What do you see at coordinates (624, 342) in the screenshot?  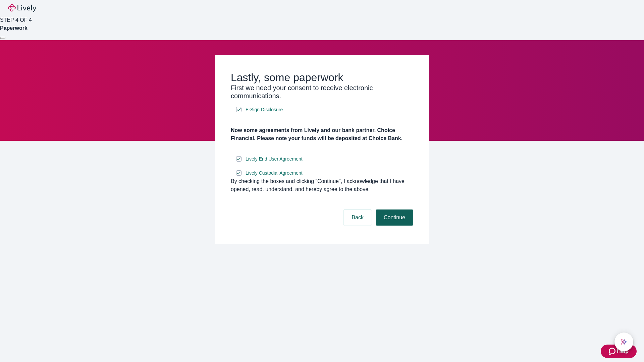 I see `svg: Lively AI Assistant` at bounding box center [624, 342].